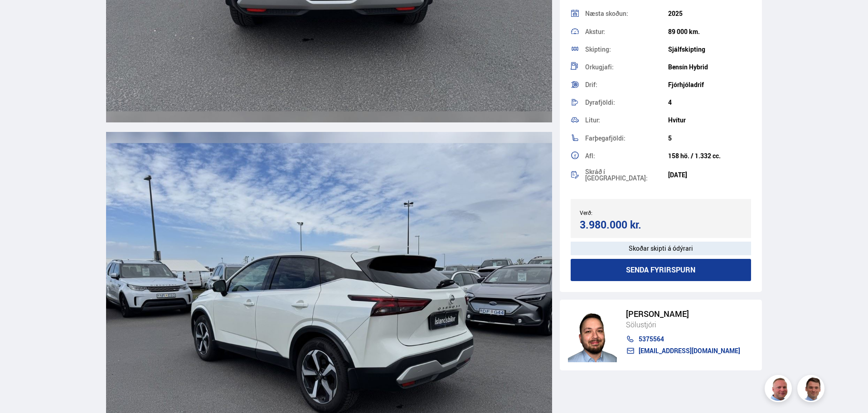  I want to click on div: Dyrafjöldi:, so click(627, 102).